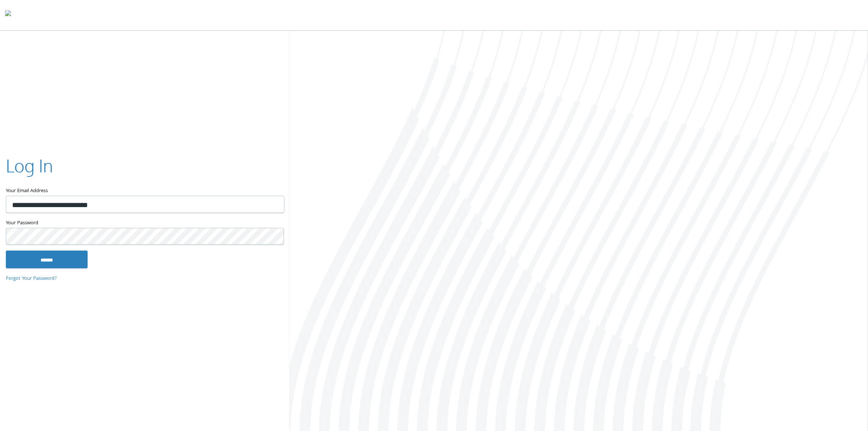 The image size is (868, 431). I want to click on a: Forgot Your Password?, so click(32, 279).